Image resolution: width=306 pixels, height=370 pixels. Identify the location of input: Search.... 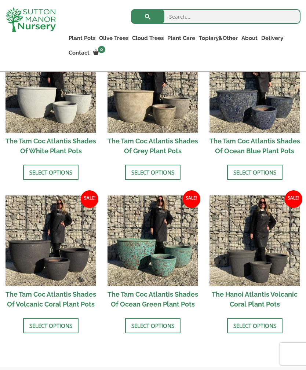
(216, 17).